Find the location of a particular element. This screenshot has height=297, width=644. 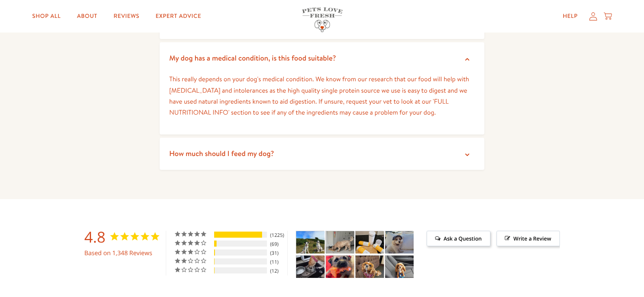

span: Ask a Question is located at coordinates (458, 238).